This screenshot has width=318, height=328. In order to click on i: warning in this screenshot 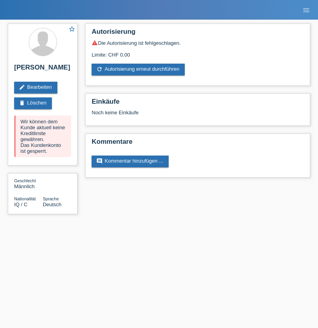, I will do `click(95, 43)`.